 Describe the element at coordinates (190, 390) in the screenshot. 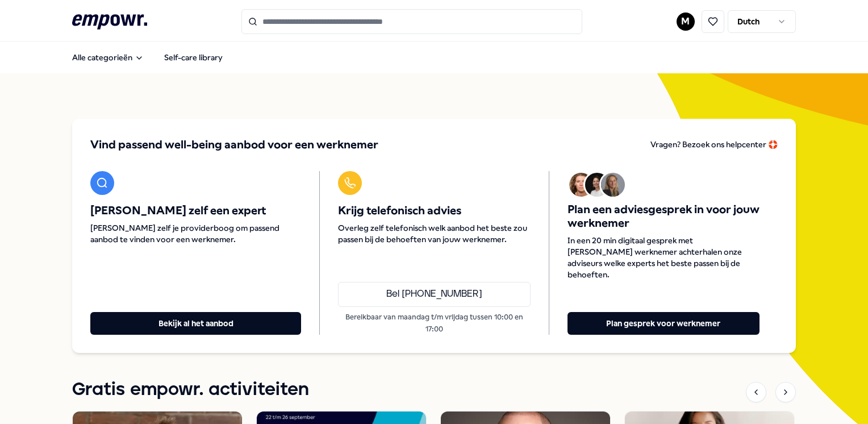

I see `h1: Gratis empowr. activiteiten` at that location.